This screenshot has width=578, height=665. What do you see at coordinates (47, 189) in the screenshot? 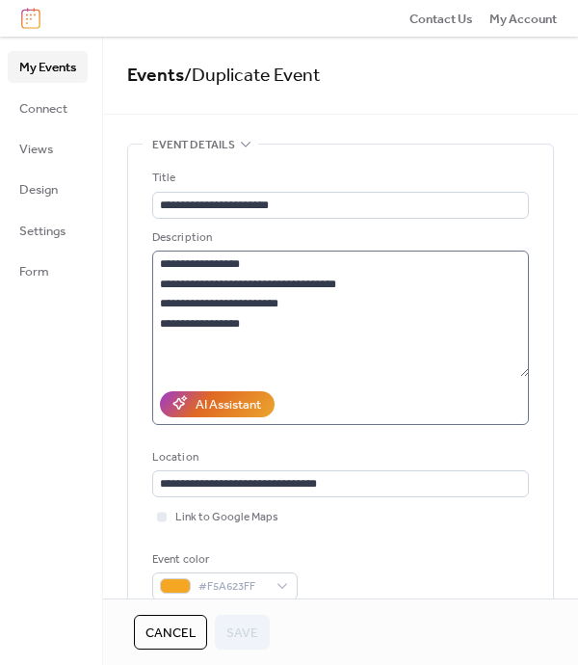
I see `a: Design` at bounding box center [47, 189].